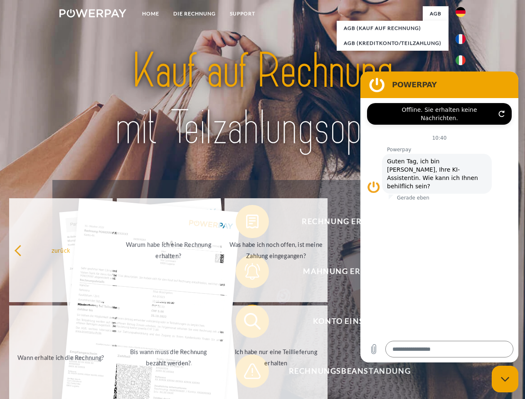 The image size is (525, 399). What do you see at coordinates (344, 221) in the screenshot?
I see `a: Rechnung erhalten?` at bounding box center [344, 221].